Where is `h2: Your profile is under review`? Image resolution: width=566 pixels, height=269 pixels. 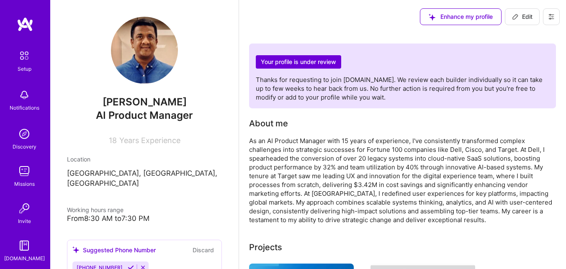
h2: Your profile is under review is located at coordinates (298, 62).